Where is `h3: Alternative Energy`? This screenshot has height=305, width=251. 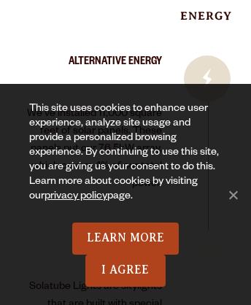 h3: Alternative Energy is located at coordinates (90, 69).